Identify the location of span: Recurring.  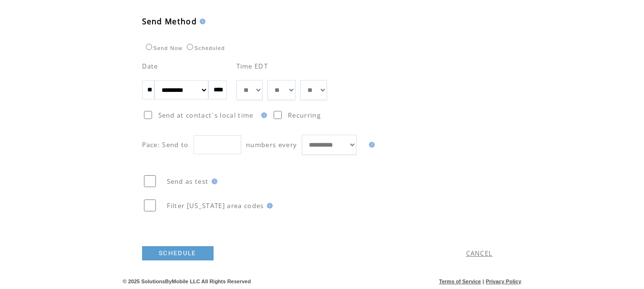
(304, 115).